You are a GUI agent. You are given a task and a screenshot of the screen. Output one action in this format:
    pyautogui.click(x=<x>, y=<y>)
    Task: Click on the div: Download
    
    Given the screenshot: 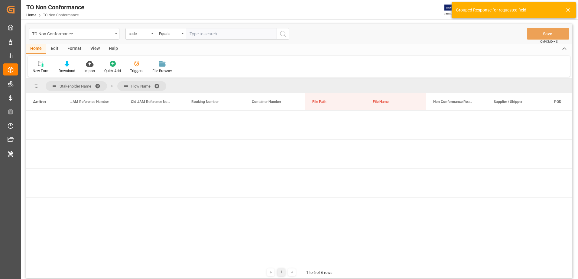 What is the action you would take?
    pyautogui.click(x=67, y=71)
    